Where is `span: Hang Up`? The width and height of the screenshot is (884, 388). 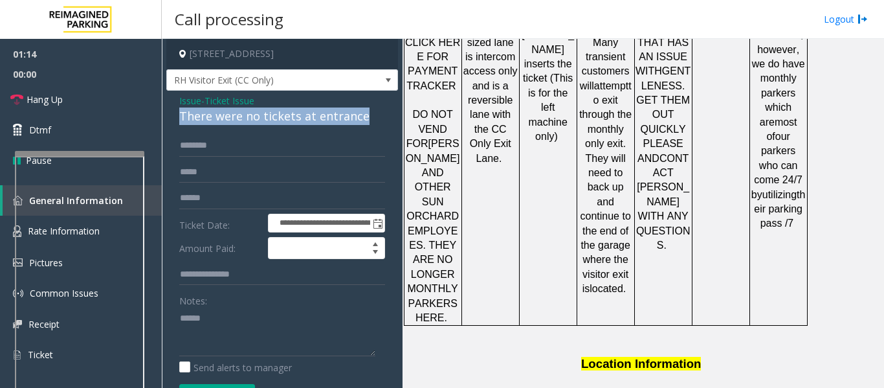
span: Hang Up is located at coordinates (45, 99).